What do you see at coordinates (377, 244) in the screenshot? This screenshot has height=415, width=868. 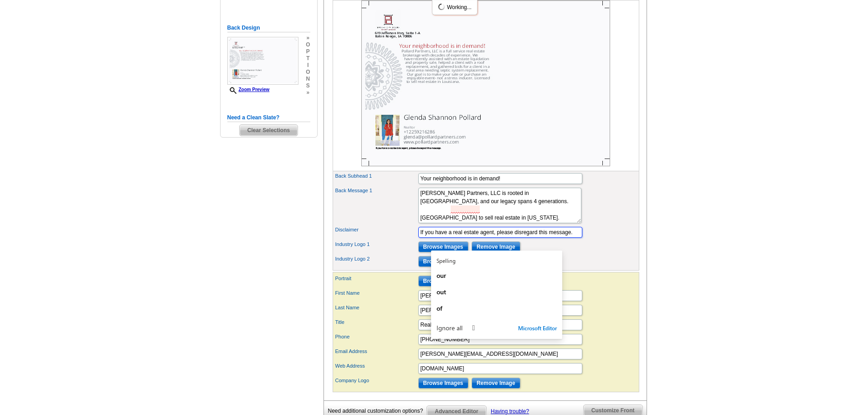 I see `label: Industry Logo 1` at bounding box center [377, 244].